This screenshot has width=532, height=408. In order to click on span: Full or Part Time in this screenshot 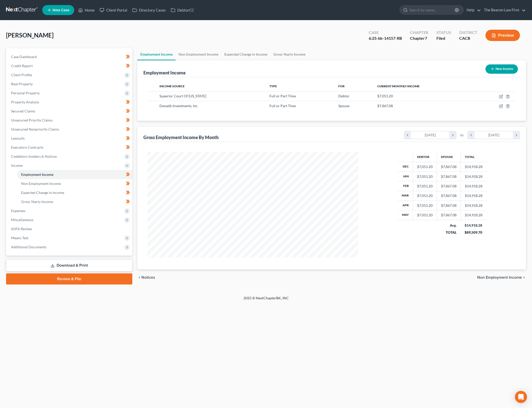, I will do `click(282, 96)`.